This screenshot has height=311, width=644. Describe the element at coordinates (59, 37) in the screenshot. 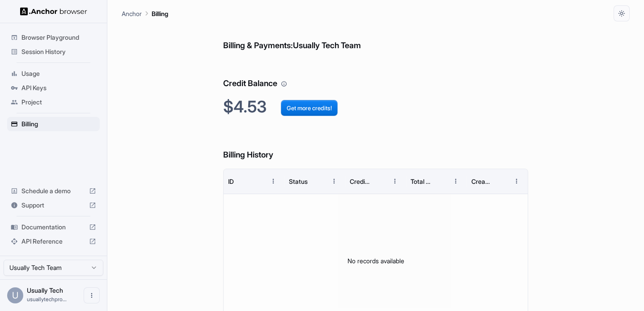

I see `span: Browser Playground` at that location.